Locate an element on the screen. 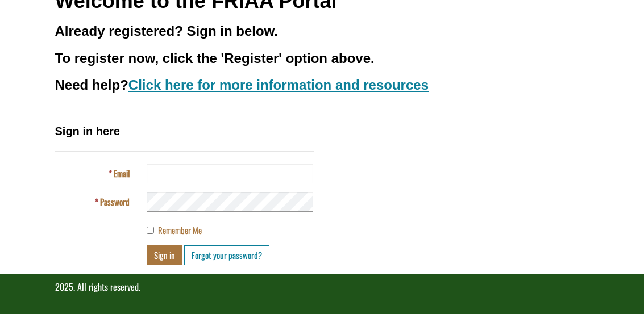 Image resolution: width=644 pixels, height=314 pixels. h3: Need help? is located at coordinates (322, 85).